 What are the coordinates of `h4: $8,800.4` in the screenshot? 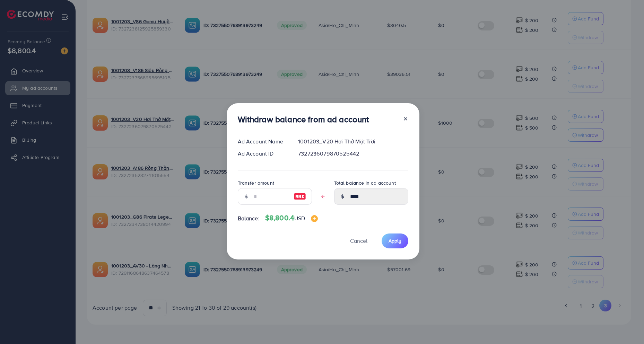 It's located at (292, 218).